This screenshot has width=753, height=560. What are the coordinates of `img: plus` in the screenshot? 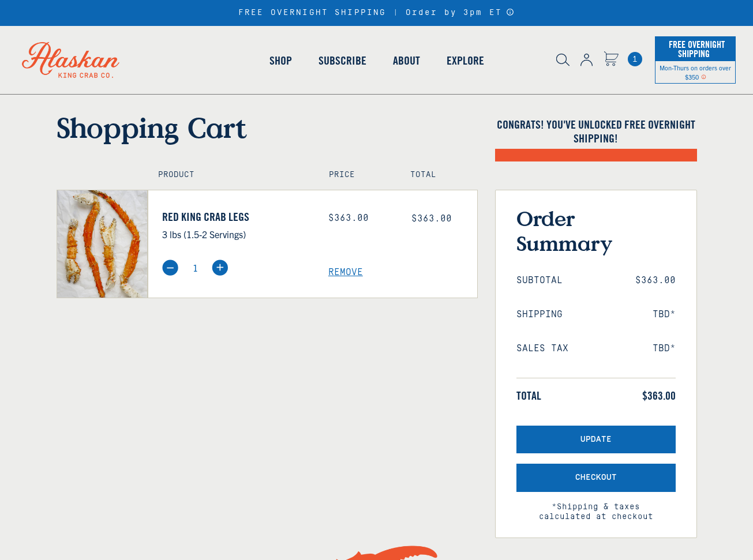 It's located at (220, 268).